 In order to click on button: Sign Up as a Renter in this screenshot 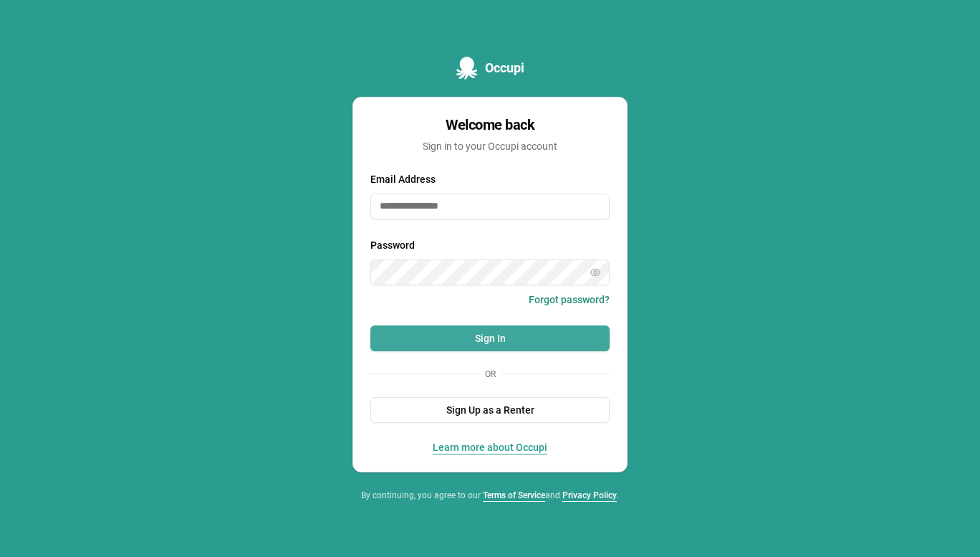, I will do `click(490, 410)`.